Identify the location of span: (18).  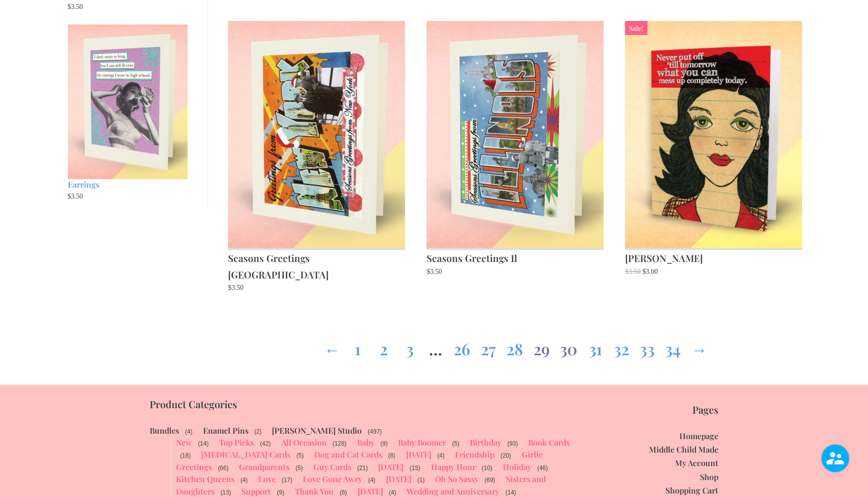
(185, 456).